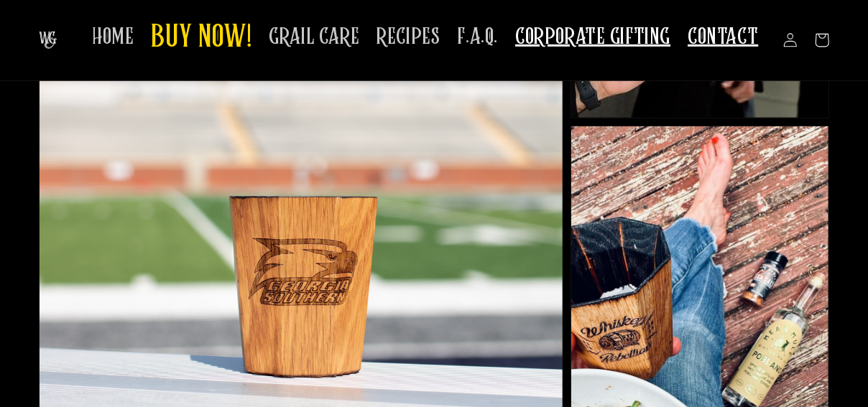 Image resolution: width=868 pixels, height=407 pixels. Describe the element at coordinates (314, 37) in the screenshot. I see `span: GRAIL CARE` at that location.